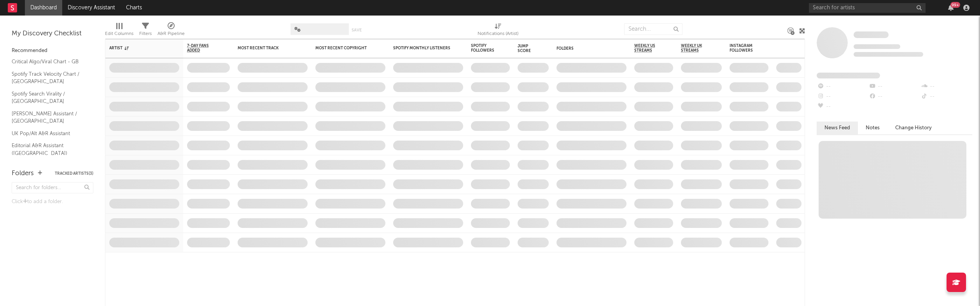 The image size is (980, 306). Describe the element at coordinates (951, 8) in the screenshot. I see `button: 99+` at that location.